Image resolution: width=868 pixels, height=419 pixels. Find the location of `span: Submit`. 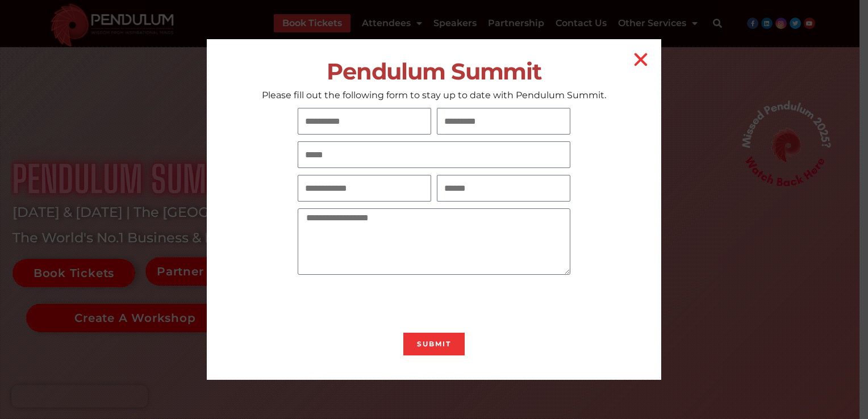

span: Submit is located at coordinates (434, 344).